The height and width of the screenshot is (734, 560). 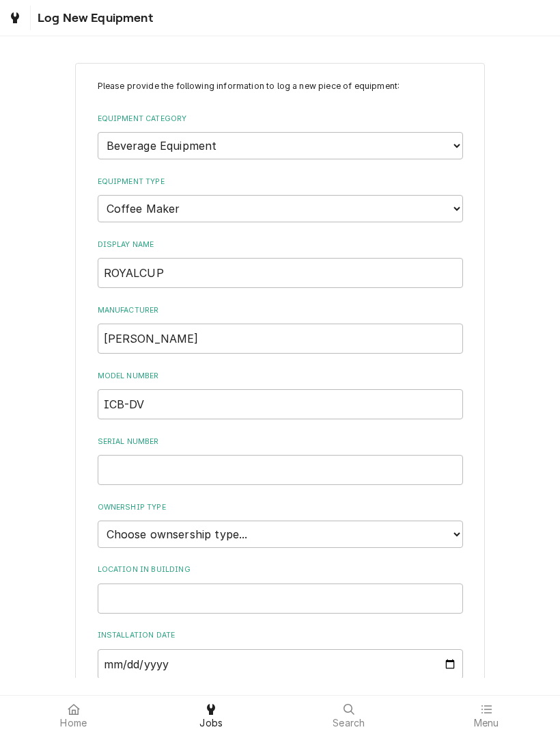 What do you see at coordinates (73, 723) in the screenshot?
I see `span: Home` at bounding box center [73, 723].